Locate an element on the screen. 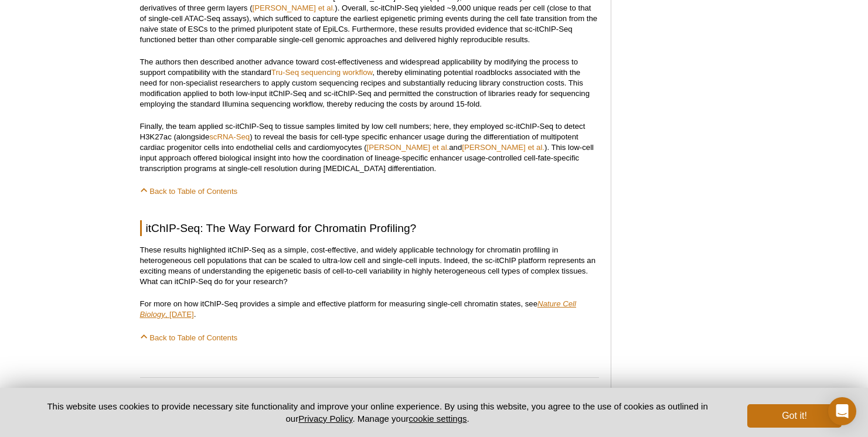 This screenshot has width=868, height=437. em: Nature Cell Biology is located at coordinates (358, 308).